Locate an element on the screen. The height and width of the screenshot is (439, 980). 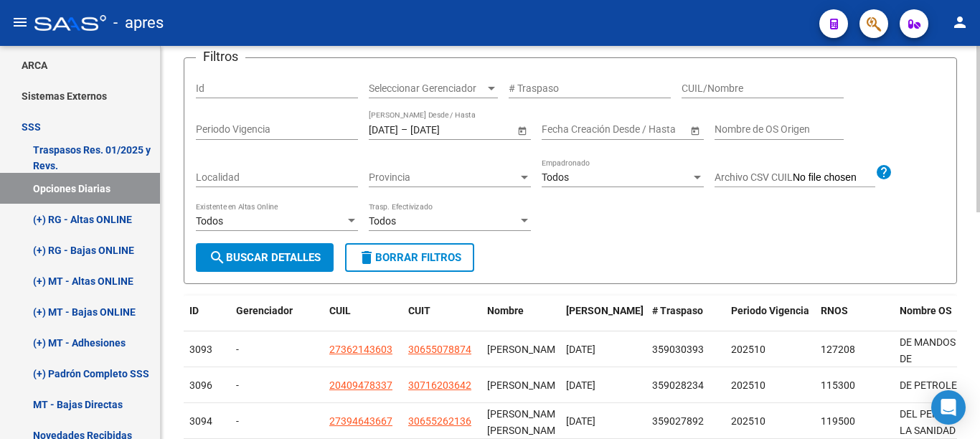
span: 115300 is located at coordinates (838, 385).